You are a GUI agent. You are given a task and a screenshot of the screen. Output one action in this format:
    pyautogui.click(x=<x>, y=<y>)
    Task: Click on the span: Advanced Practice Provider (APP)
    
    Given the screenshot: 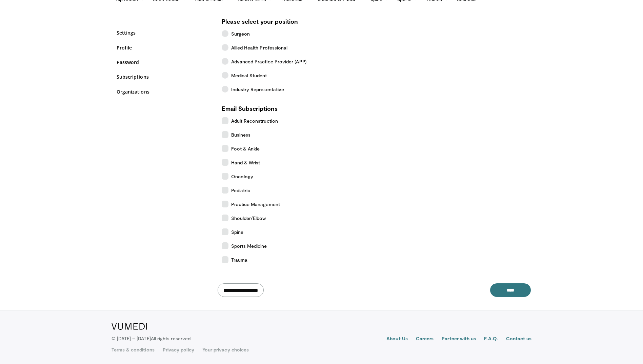 What is the action you would take?
    pyautogui.click(x=269, y=61)
    